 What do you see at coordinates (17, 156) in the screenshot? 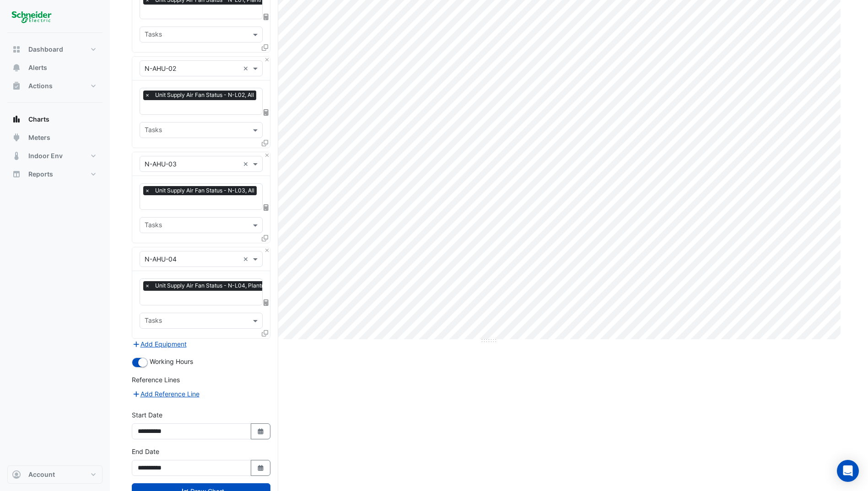
I see `app-icon: Indoor Env` at bounding box center [17, 156].